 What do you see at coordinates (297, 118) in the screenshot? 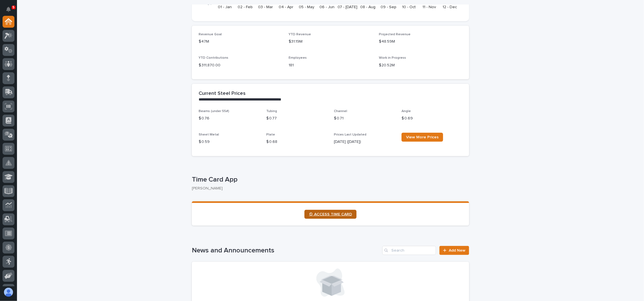
I see `p: $ 0.77` at bounding box center [297, 118].